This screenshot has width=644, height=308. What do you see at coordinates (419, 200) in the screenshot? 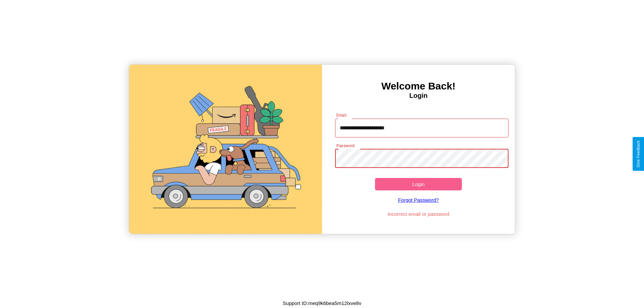
I see `a: Forgot Password?` at bounding box center [419, 200].